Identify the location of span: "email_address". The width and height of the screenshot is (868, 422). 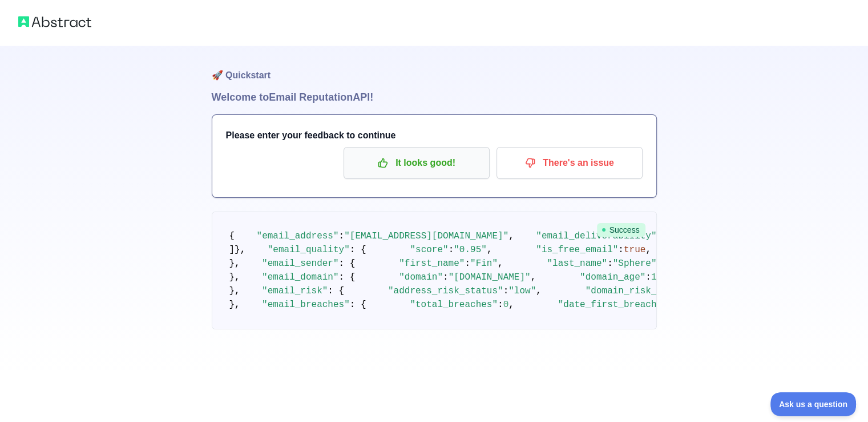
(298, 236).